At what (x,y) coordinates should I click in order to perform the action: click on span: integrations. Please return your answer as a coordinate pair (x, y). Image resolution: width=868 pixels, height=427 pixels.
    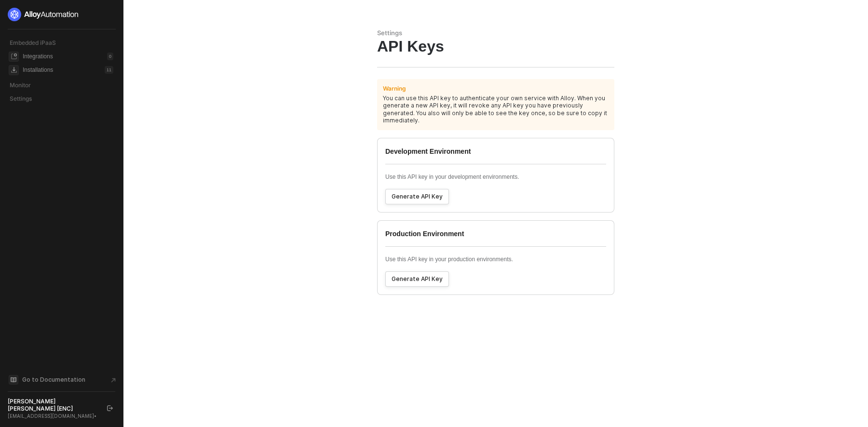
    Looking at the image, I should click on (14, 56).